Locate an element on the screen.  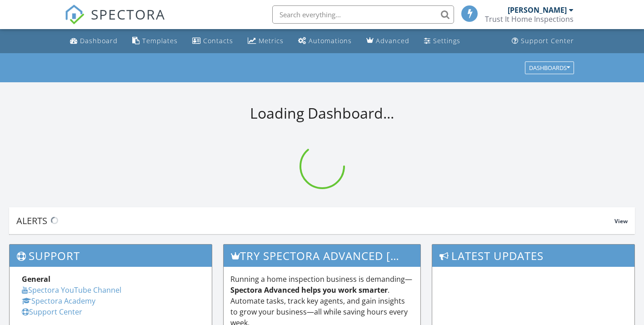
a: Settings is located at coordinates (442, 41).